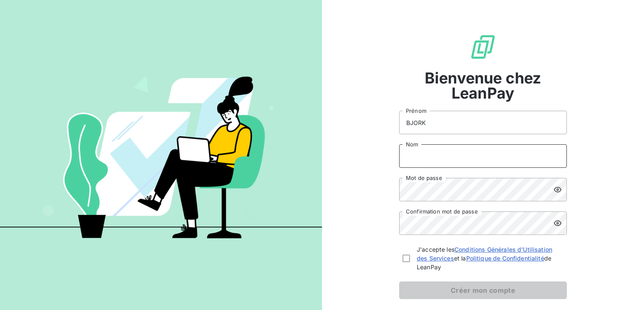 The width and height of the screenshot is (644, 310). Describe the element at coordinates (483, 47) in the screenshot. I see `img: logo sigle` at that location.